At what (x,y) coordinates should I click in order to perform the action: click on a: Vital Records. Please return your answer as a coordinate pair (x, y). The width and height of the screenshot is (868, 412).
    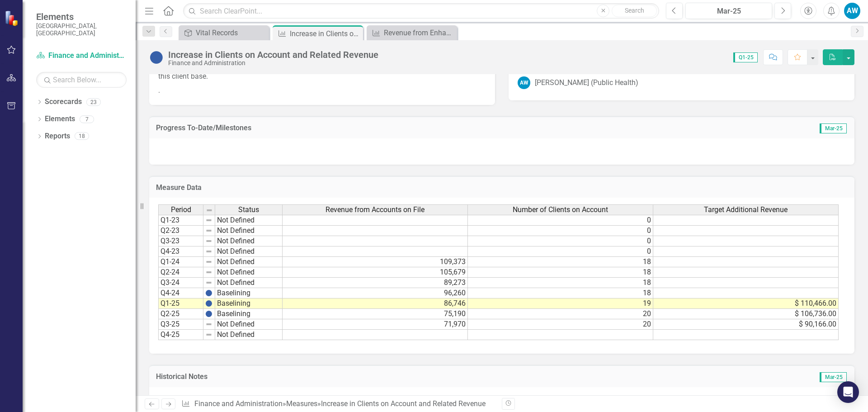
    Looking at the image, I should click on (224, 33).